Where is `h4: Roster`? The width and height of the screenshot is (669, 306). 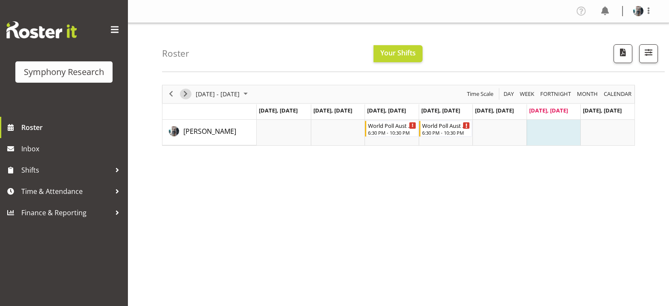
h4: Roster is located at coordinates (176, 53).